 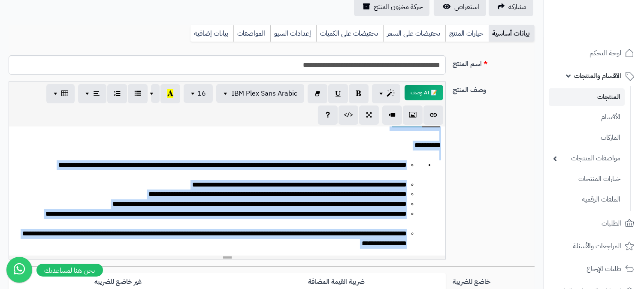 I want to click on span: حركة مخزون المنتج, so click(x=398, y=7).